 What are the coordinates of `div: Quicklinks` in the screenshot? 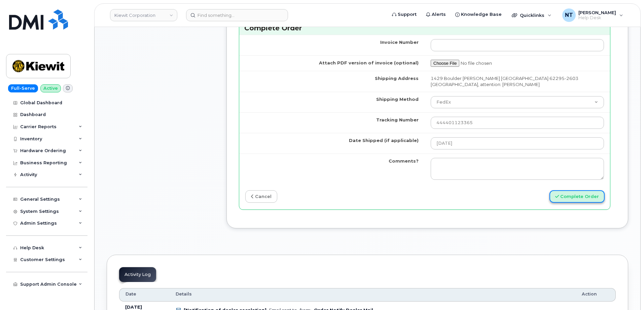 It's located at (532, 15).